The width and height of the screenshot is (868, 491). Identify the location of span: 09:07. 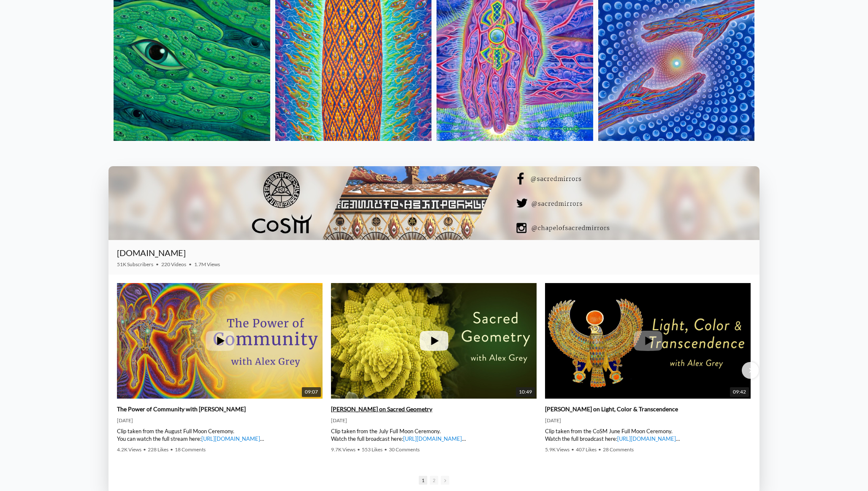
(311, 392).